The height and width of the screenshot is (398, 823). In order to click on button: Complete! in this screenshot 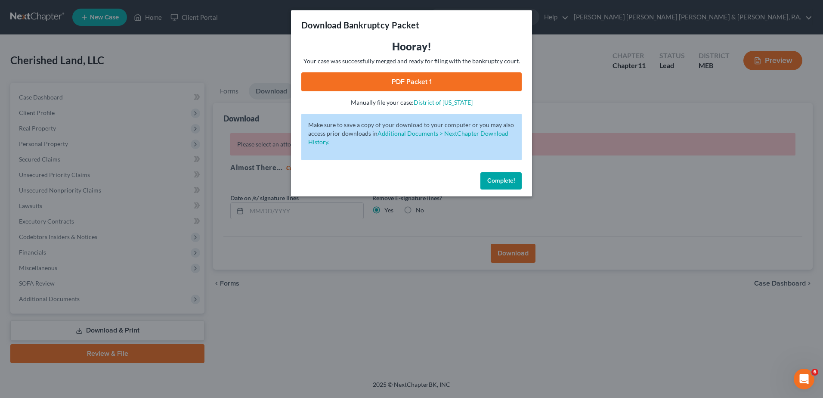, I will do `click(501, 181)`.